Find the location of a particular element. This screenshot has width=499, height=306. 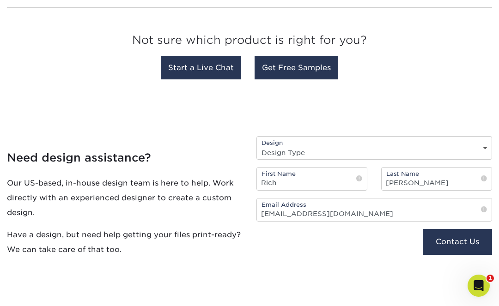

span: 1 is located at coordinates (490, 279).